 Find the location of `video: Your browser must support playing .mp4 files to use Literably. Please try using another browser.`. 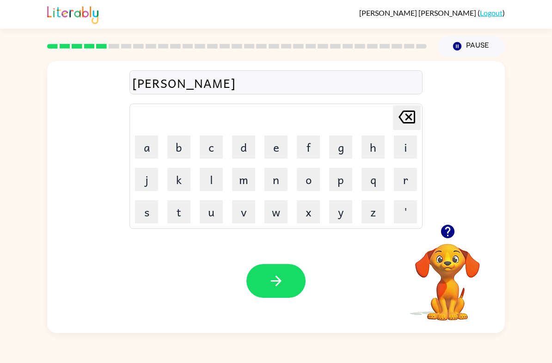

video: Your browser must support playing .mp4 files to use Literably. Please try using another browser. is located at coordinates (448, 276).